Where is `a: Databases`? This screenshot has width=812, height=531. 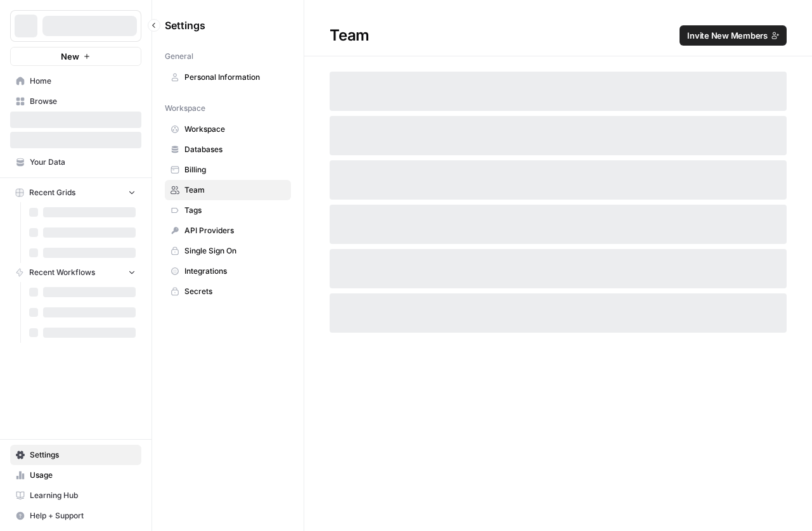 a: Databases is located at coordinates (227, 149).